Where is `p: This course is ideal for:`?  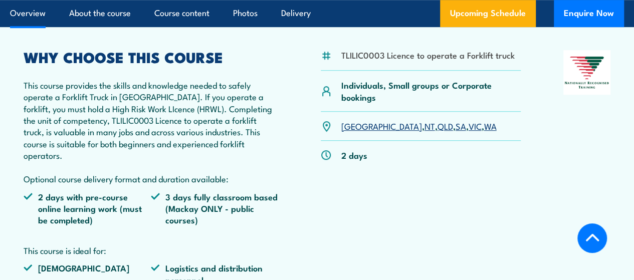
p: This course is ideal for: is located at coordinates (151, 250).